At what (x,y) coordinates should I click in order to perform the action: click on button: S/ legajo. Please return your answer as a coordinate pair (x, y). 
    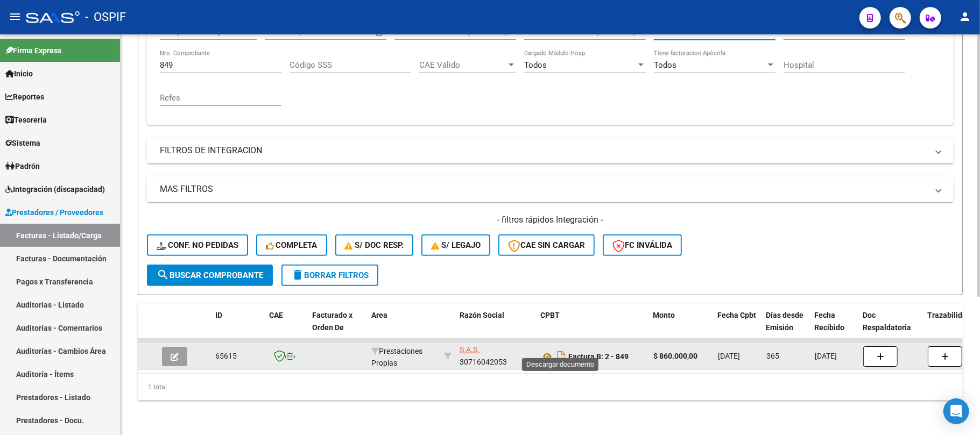
    Looking at the image, I should click on (456, 245).